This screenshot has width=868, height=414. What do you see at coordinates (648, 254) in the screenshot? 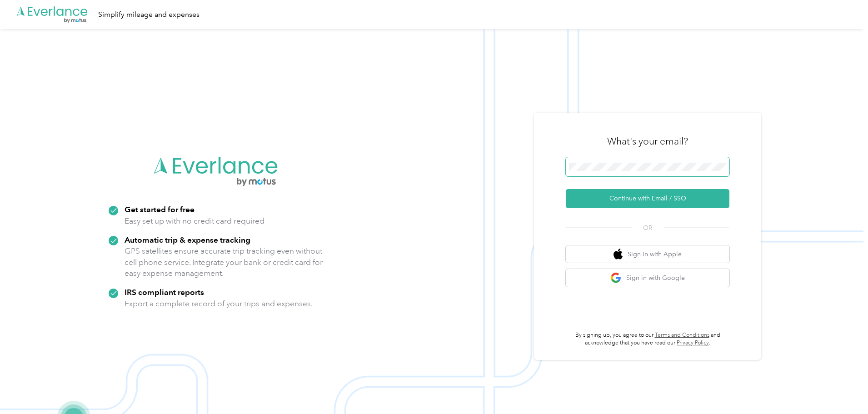
I see `button: apple logoSign in with Apple` at bounding box center [648, 254].